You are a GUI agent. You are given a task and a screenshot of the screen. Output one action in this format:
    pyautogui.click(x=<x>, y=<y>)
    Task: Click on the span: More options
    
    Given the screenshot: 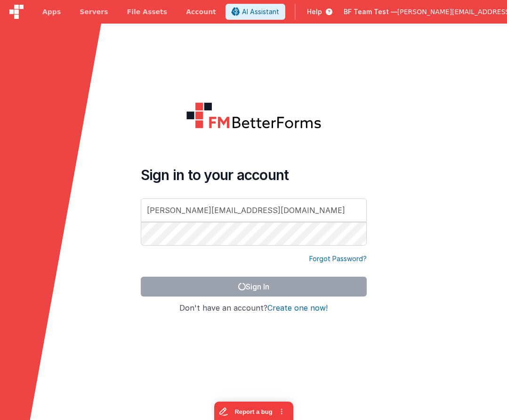 What is the action you would take?
    pyautogui.click(x=68, y=10)
    